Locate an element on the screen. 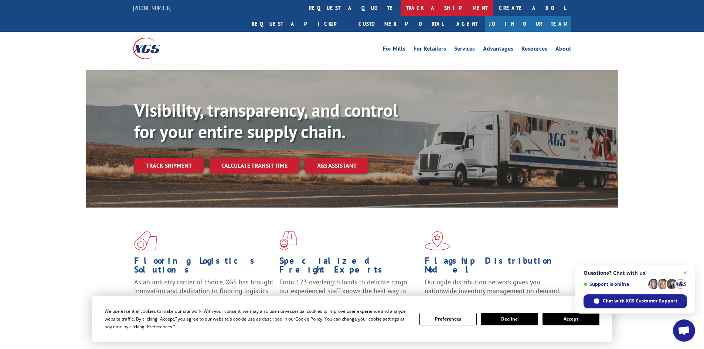 The image size is (704, 349). h1: Specialized Freight Experts is located at coordinates (349, 267).